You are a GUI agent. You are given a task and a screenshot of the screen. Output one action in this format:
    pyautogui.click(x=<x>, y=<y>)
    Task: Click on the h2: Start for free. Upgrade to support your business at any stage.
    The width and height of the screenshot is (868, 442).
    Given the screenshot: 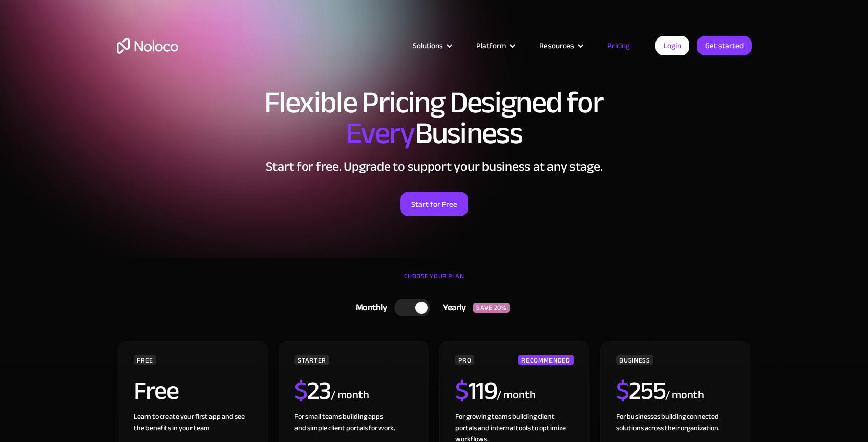 What is the action you would take?
    pyautogui.click(x=434, y=167)
    